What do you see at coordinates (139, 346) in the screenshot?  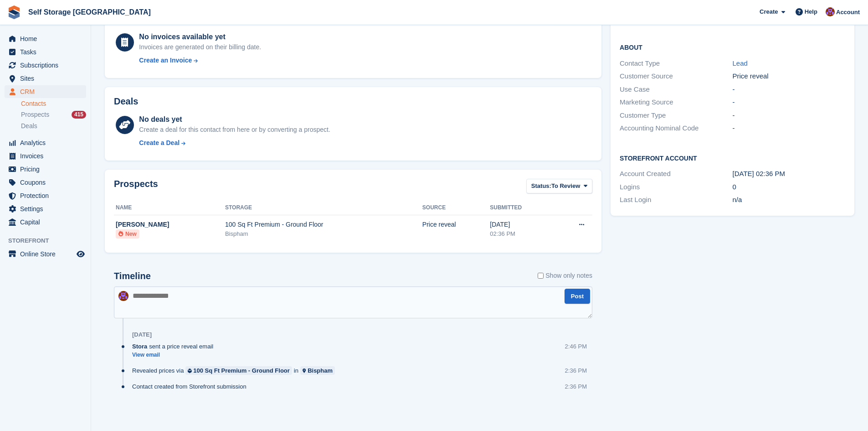 I see `span: Stora` at bounding box center [139, 346].